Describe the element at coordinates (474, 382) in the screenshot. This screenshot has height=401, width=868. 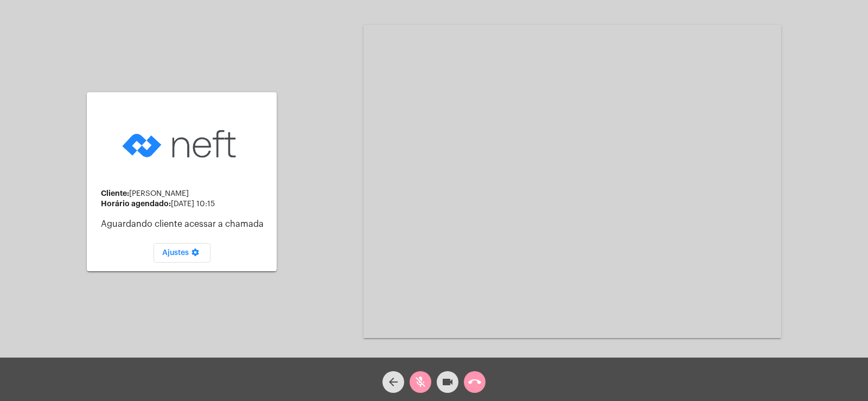
I see `mat-icon: call_end` at that location.